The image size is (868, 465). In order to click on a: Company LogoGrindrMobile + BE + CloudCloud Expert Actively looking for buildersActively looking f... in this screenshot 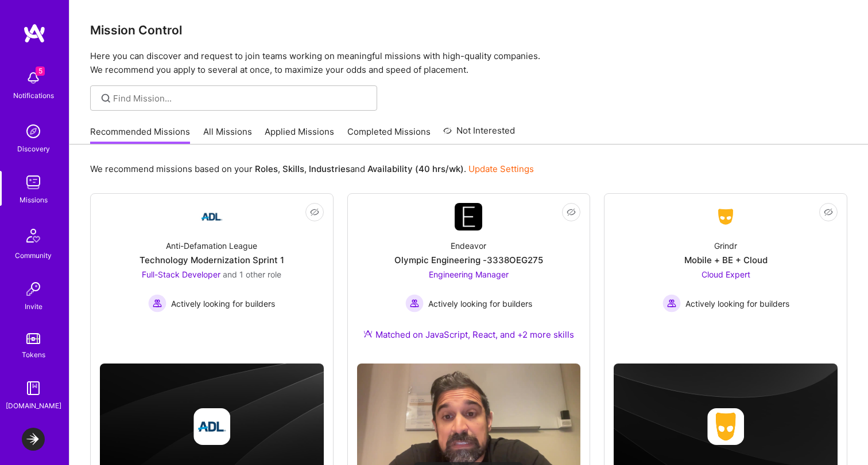, I will do `click(726, 273)`.